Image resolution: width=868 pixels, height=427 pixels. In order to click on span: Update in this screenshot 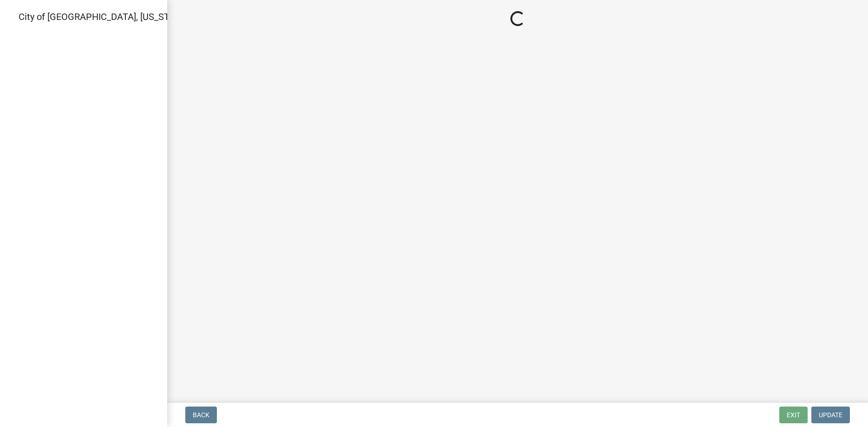, I will do `click(830, 415)`.